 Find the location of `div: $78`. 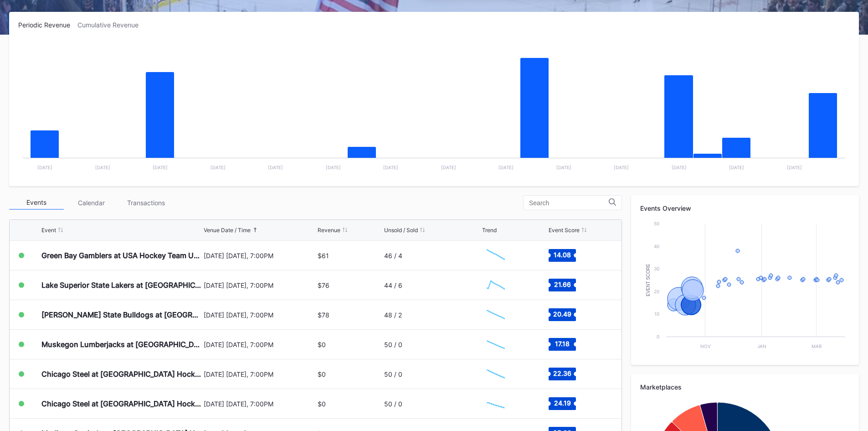

div: $78 is located at coordinates (323, 315).